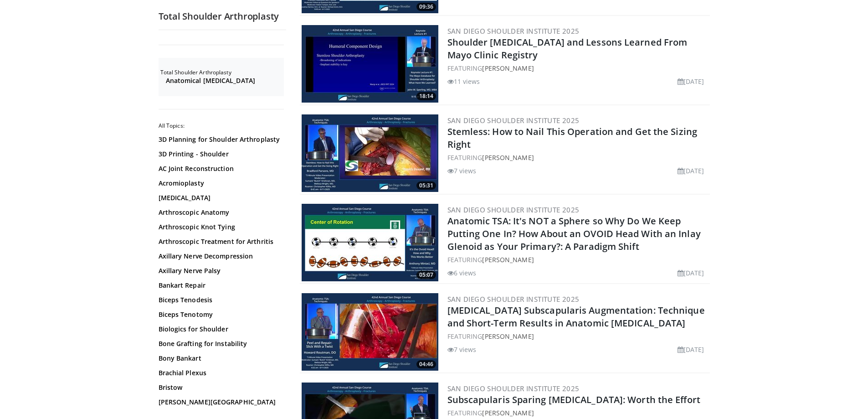 This screenshot has height=419, width=868. I want to click on a: Axillary Nerve Decompression, so click(220, 256).